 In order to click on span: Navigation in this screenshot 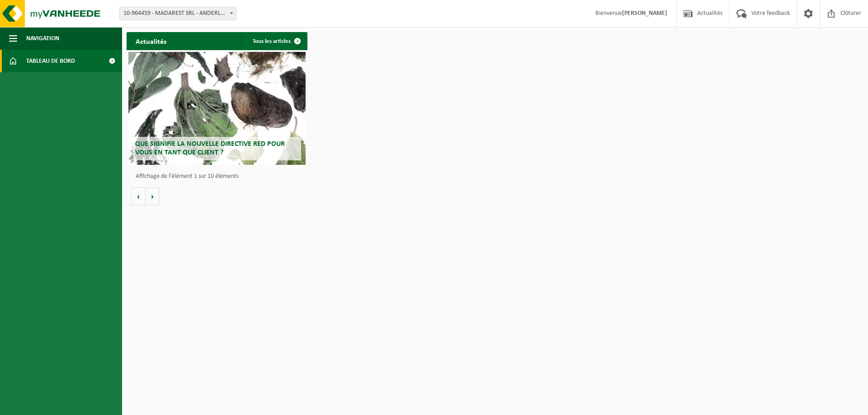, I will do `click(43, 38)`.